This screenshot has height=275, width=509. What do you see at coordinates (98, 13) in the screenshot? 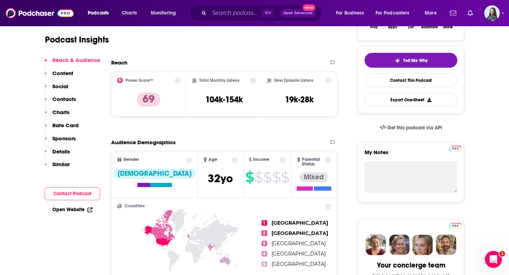
I see `span: Podcasts` at bounding box center [98, 13].